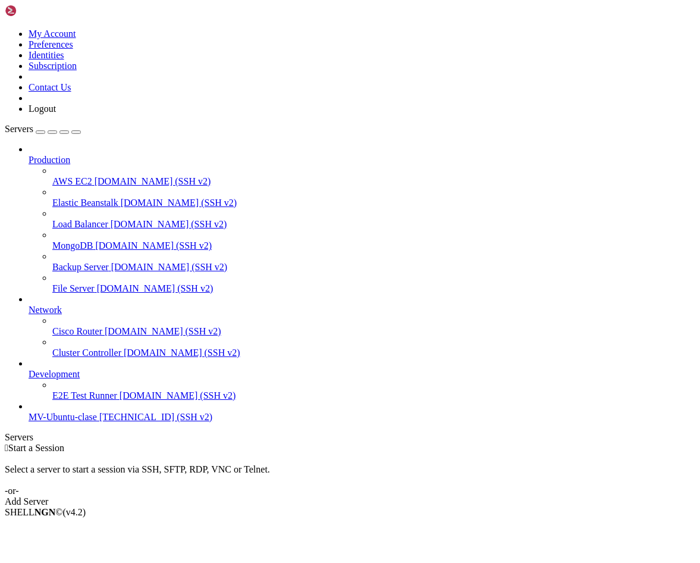 The image size is (700, 563). I want to click on span: Backup Server, so click(80, 267).